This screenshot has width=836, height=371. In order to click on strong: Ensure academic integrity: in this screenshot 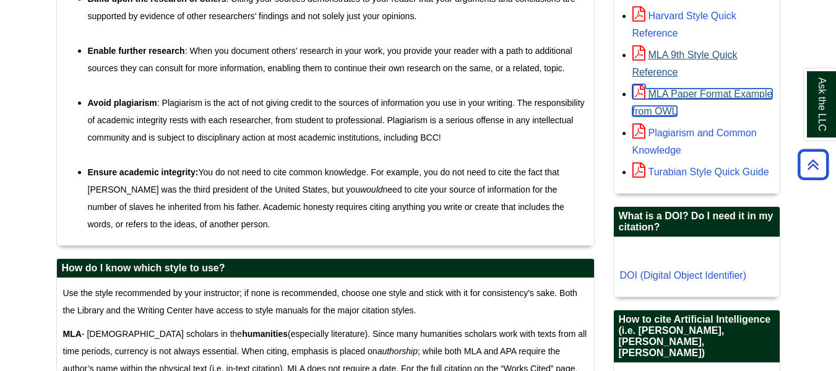, I will do `click(143, 172)`.